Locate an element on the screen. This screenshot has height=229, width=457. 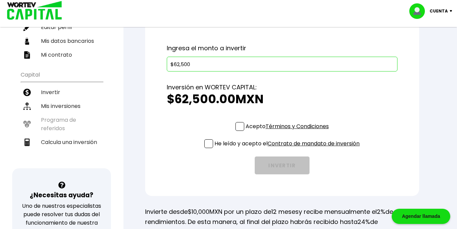
p: He leído y acepto el is located at coordinates (287, 144).